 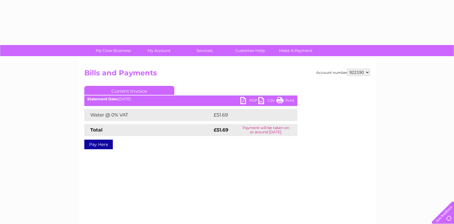 I want to click on a: PDF, so click(x=250, y=101).